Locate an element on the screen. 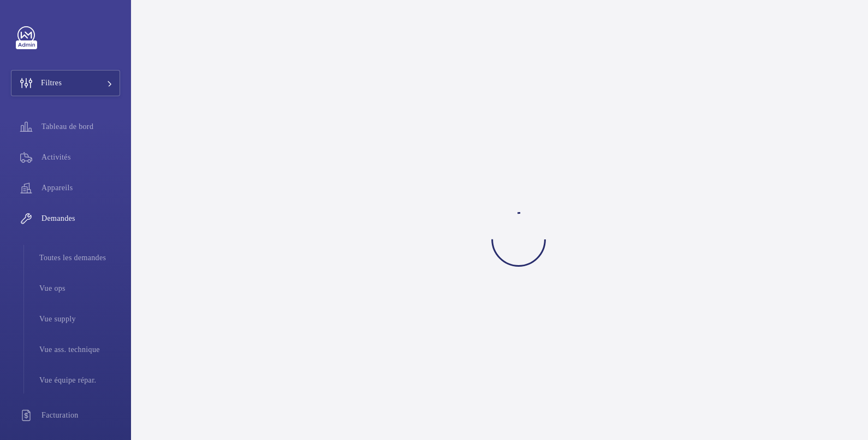 The height and width of the screenshot is (440, 868). span: Toutes les demandes is located at coordinates (80, 258).